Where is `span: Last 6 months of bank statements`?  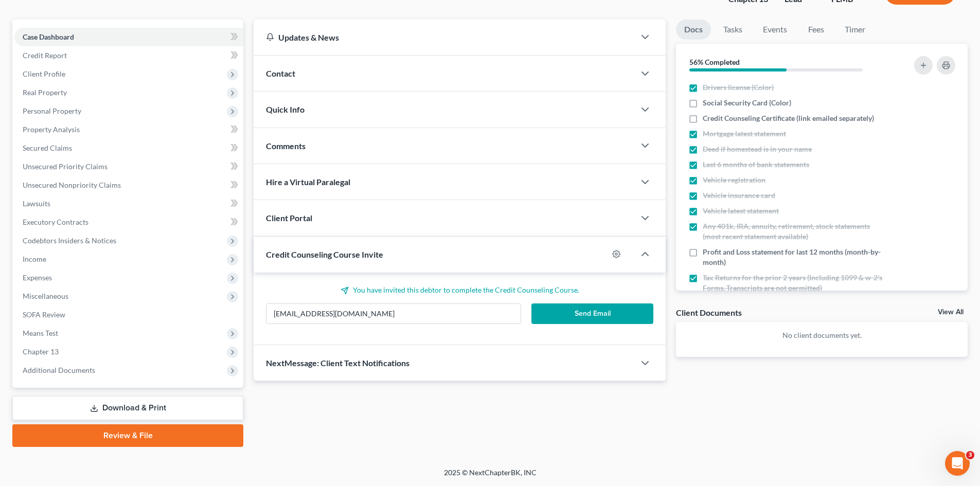 span: Last 6 months of bank statements is located at coordinates (756, 165).